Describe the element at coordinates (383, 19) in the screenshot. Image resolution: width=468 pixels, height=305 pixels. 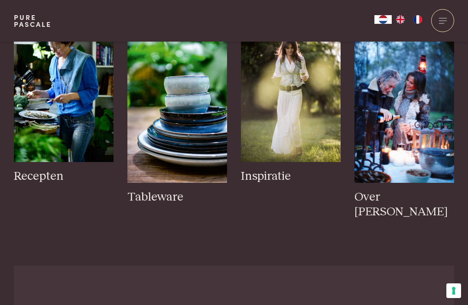
I see `div: Language` at that location.